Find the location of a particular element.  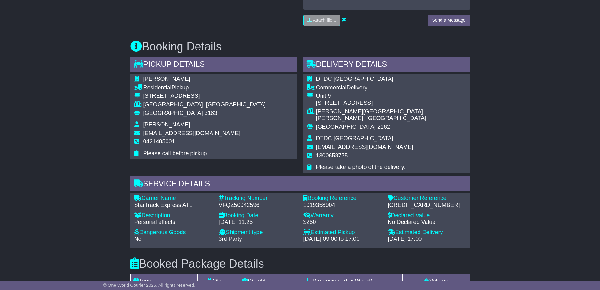

span: Commercial is located at coordinates (332, 87).